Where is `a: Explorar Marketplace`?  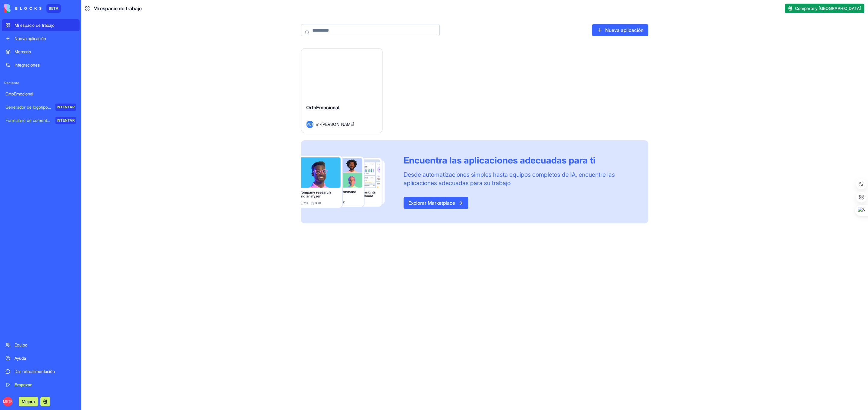 a: Explorar Marketplace is located at coordinates (436, 203).